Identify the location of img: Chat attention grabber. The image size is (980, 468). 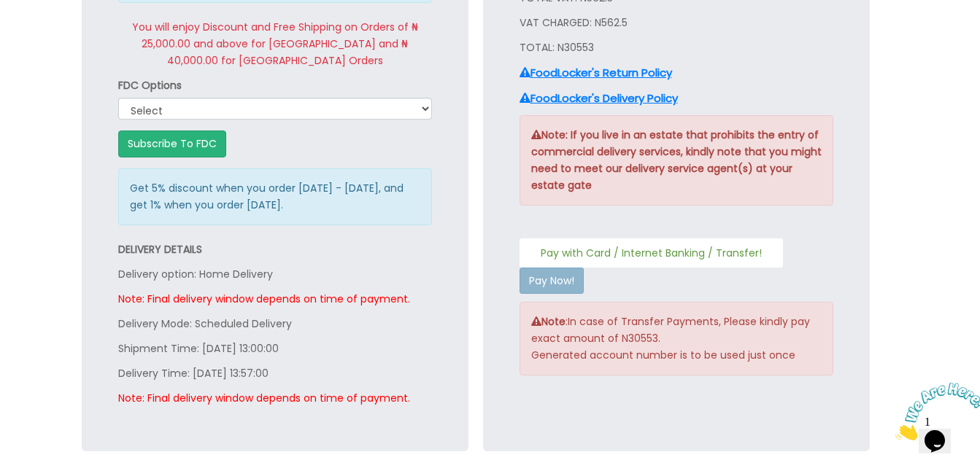
(51, 34).